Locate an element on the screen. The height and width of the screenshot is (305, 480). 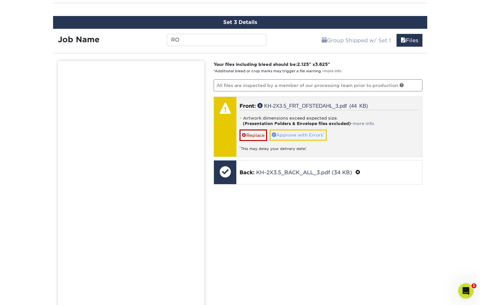
span: files is located at coordinates (404, 40).